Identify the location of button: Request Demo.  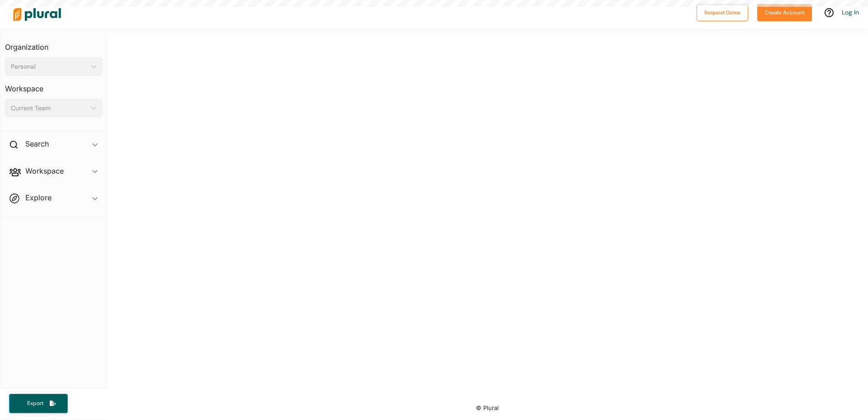
(722, 13).